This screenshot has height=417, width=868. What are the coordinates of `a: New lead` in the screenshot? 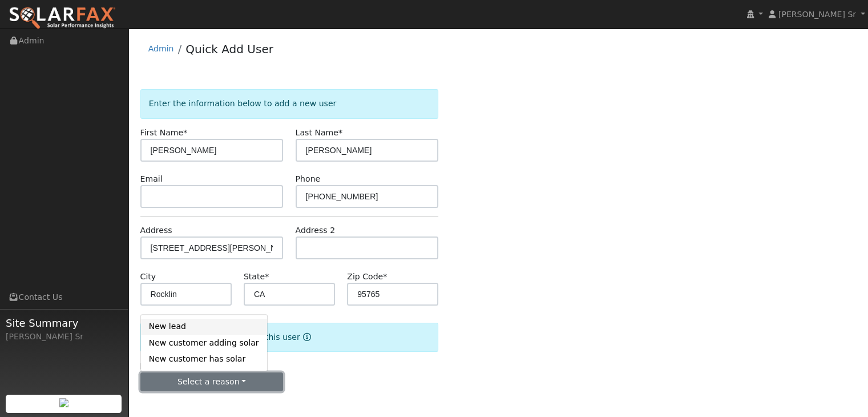 It's located at (204, 326).